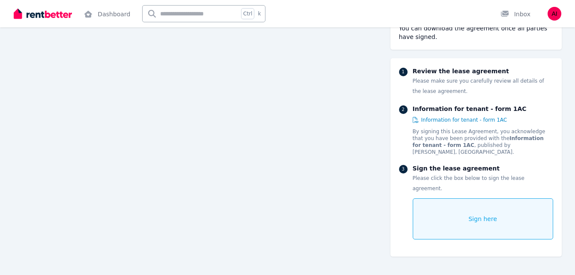 The width and height of the screenshot is (575, 275). What do you see at coordinates (403, 110) in the screenshot?
I see `div: 2` at bounding box center [403, 110].